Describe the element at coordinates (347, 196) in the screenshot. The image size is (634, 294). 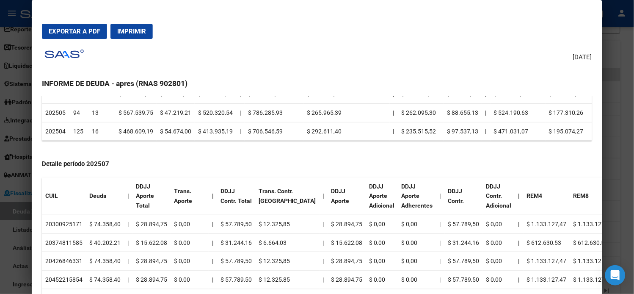
I see `th: DDJJ Aporte` at that location.